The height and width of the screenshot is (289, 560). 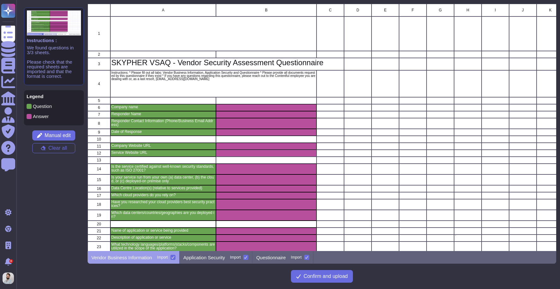 I want to click on span: A, so click(x=163, y=10).